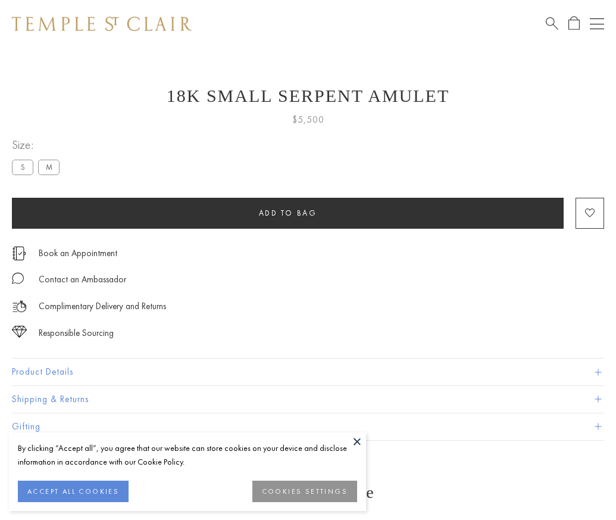 Image resolution: width=616 pixels, height=520 pixels. What do you see at coordinates (73, 491) in the screenshot?
I see `button: ACCEPT ALL COOKIES` at bounding box center [73, 491].